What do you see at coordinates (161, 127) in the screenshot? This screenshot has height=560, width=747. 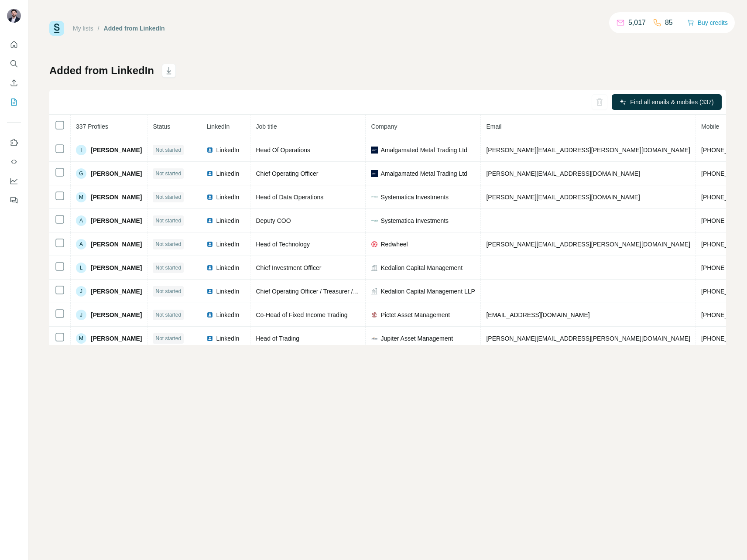 I see `span: Status` at bounding box center [161, 127].